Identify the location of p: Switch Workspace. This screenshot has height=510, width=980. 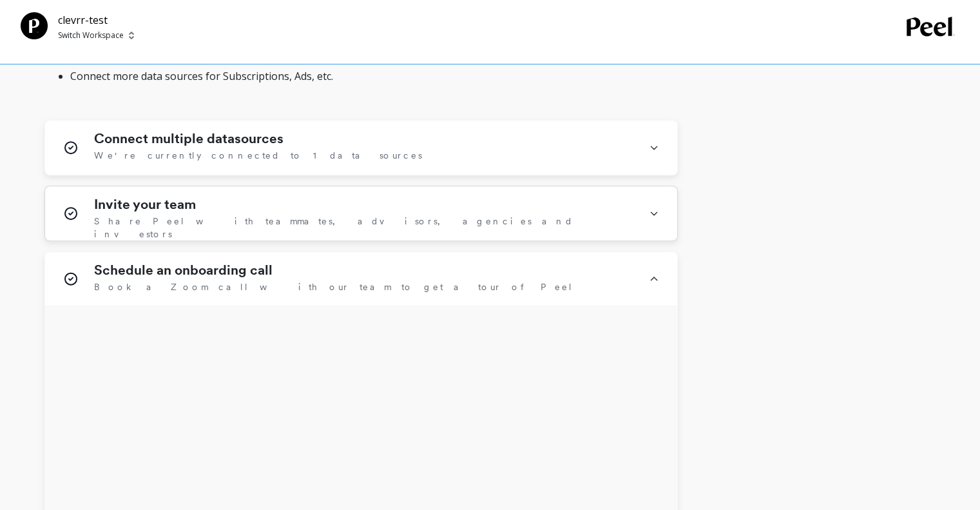
(91, 36).